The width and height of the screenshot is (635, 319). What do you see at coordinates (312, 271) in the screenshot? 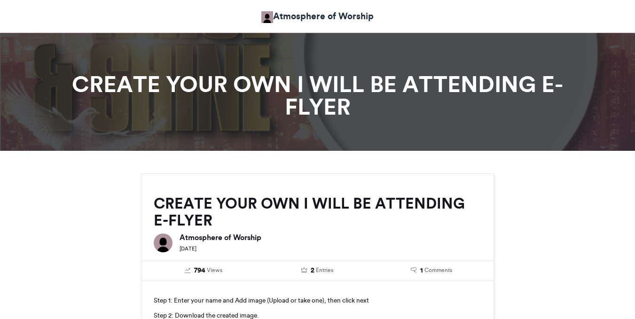
I see `span: 2` at bounding box center [312, 271].